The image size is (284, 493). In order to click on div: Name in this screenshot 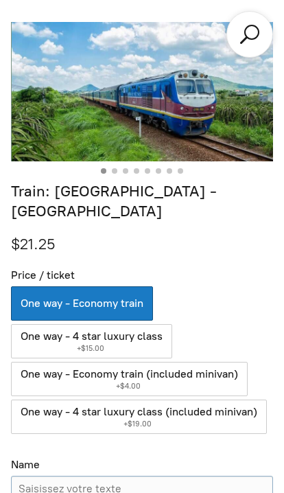, I will do `click(142, 465)`.